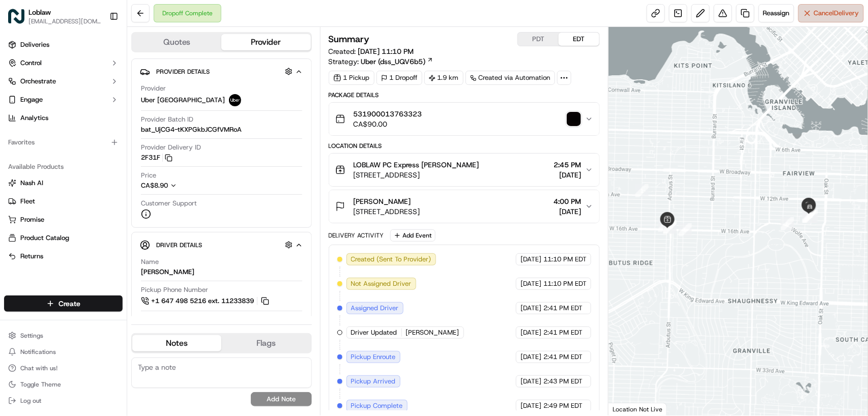  Describe the element at coordinates (125, 233) in the screenshot. I see `a: 💻API Documentation` at that location.